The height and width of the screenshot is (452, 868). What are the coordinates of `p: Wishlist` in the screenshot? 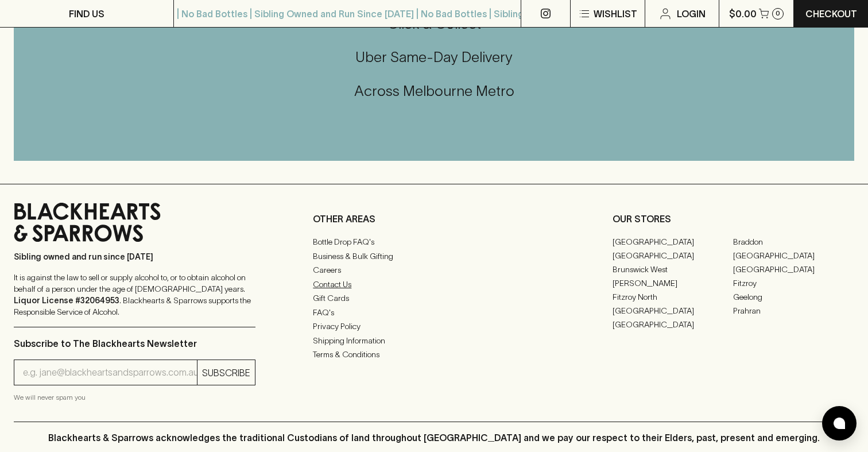 It's located at (615, 14).